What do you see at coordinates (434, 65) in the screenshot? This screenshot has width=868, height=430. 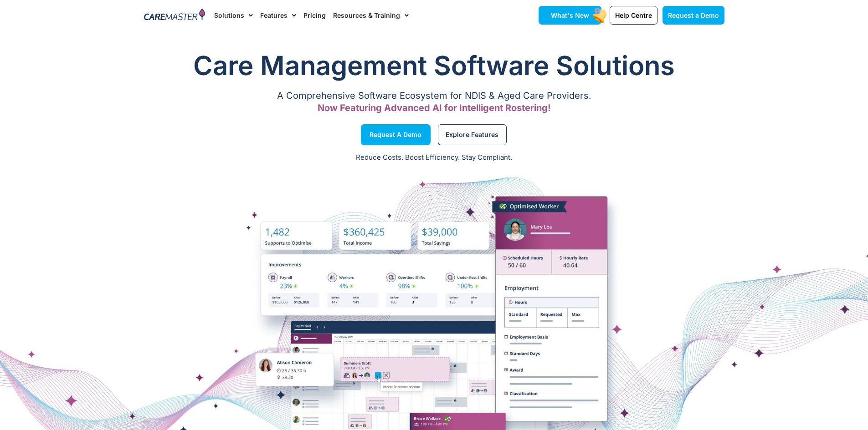 I see `h1: Care Management Software Solutions` at bounding box center [434, 65].